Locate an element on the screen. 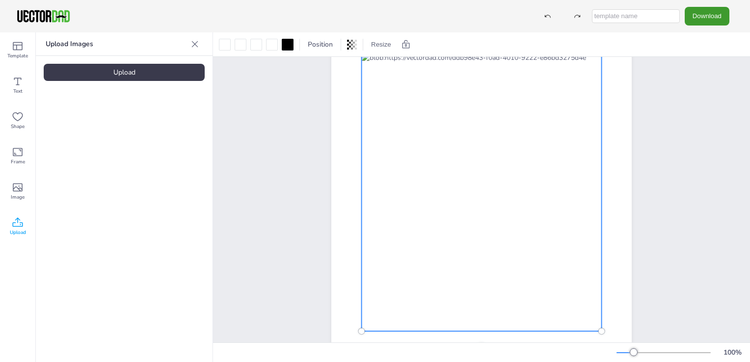 The image size is (750, 362). div: 100 % is located at coordinates (732, 352).